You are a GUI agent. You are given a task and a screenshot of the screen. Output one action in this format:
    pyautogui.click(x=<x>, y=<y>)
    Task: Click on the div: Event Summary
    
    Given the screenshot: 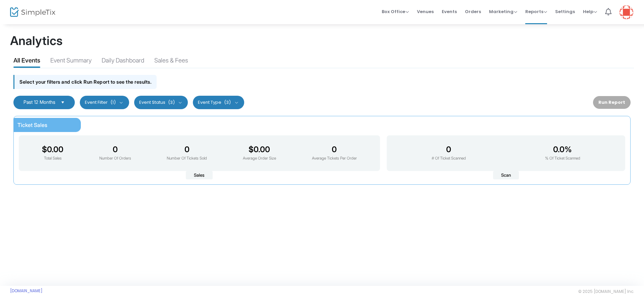 What is the action you would take?
    pyautogui.click(x=71, y=61)
    